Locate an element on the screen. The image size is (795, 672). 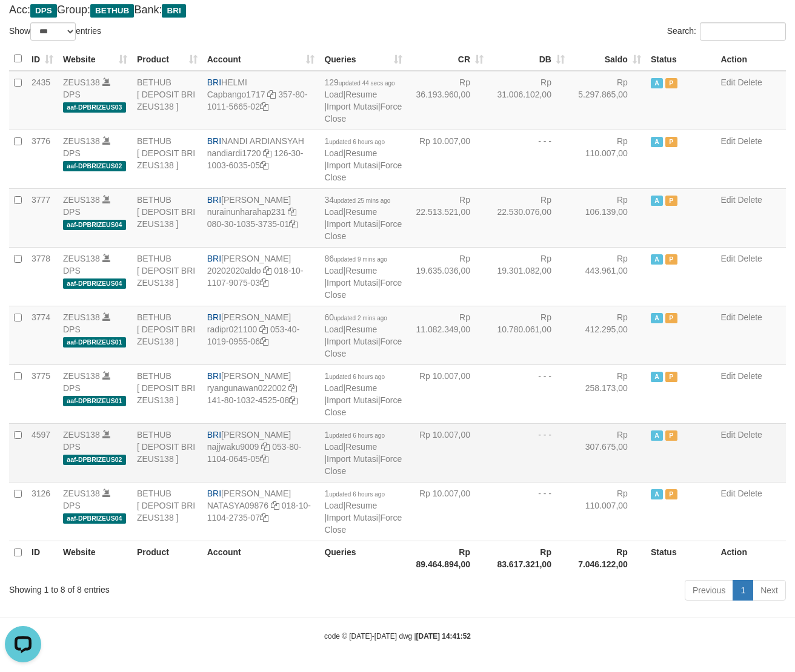
span: updated 9 mins ago is located at coordinates (360, 259).